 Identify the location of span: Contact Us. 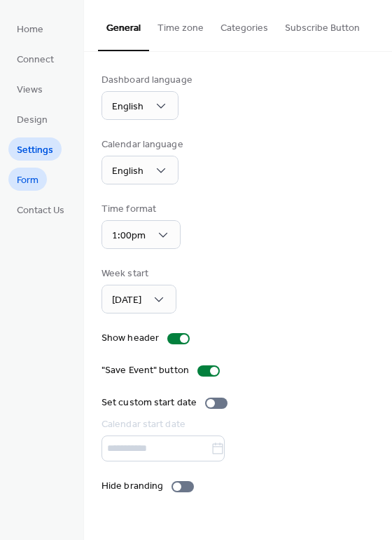
(40, 210).